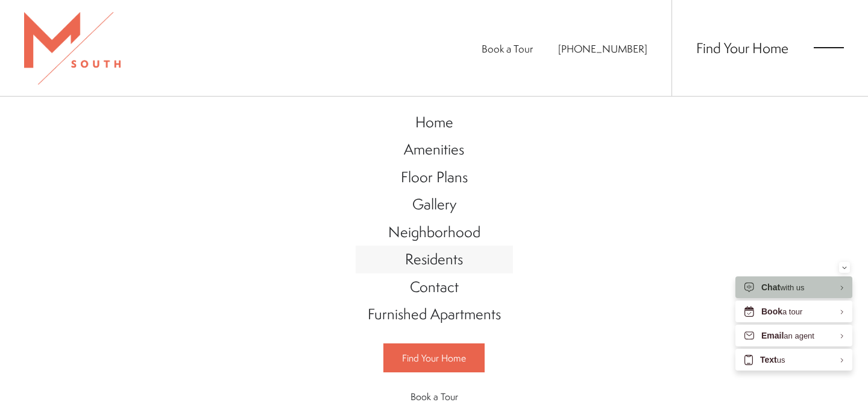 The width and height of the screenshot is (868, 414). I want to click on span: Gallery, so click(434, 204).